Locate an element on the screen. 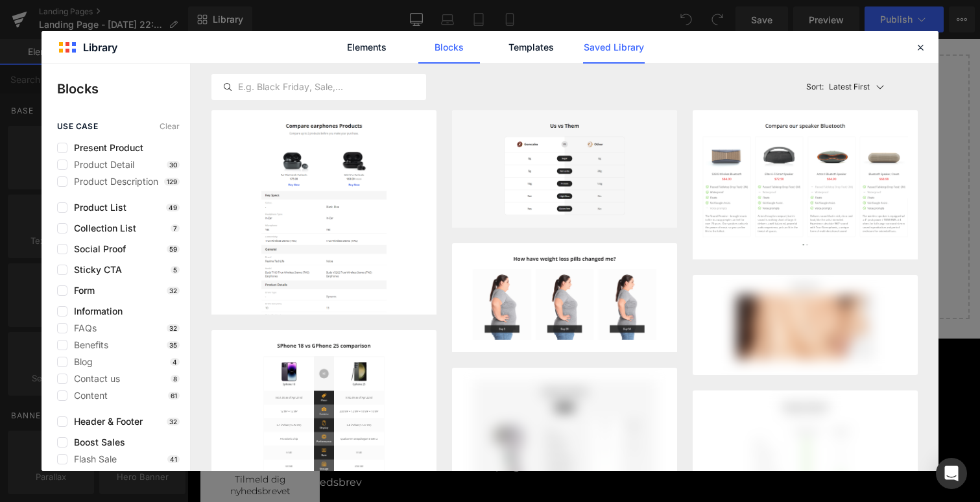 The image size is (980, 502). a: Konkurrencebetingelser is located at coordinates (467, 410).